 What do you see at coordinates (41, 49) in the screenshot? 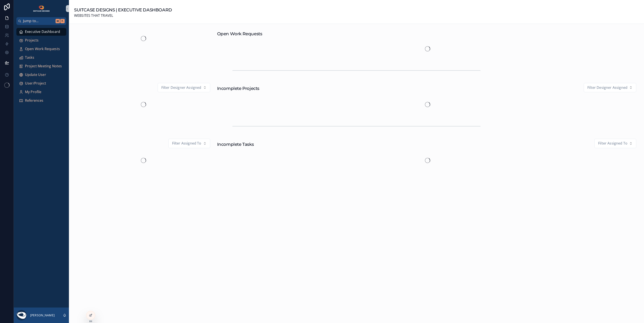
I see `a: Open Work Requests` at bounding box center [41, 49].